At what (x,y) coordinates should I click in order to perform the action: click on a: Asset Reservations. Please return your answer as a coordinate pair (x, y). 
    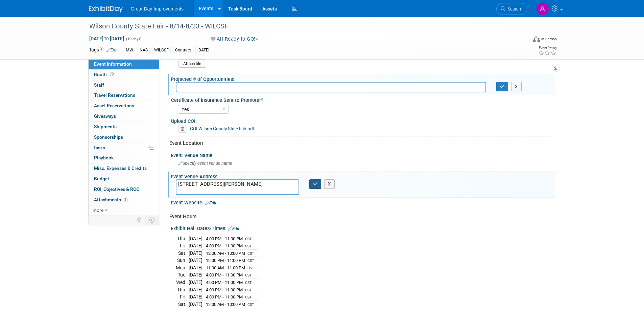
    Looking at the image, I should click on (124, 106).